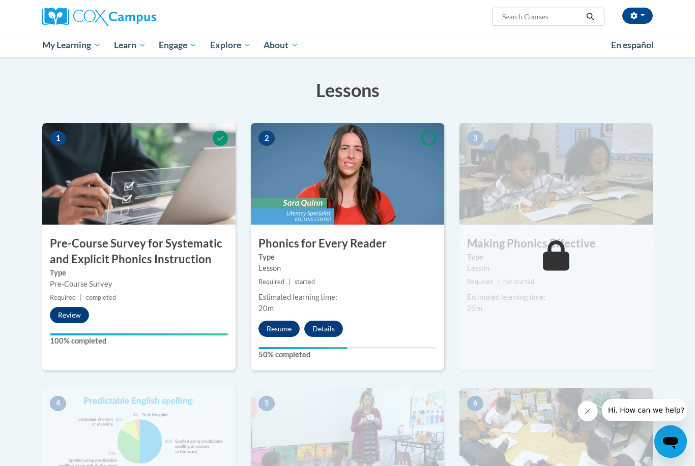 The image size is (695, 466). What do you see at coordinates (279, 329) in the screenshot?
I see `button: Resume` at bounding box center [279, 329].